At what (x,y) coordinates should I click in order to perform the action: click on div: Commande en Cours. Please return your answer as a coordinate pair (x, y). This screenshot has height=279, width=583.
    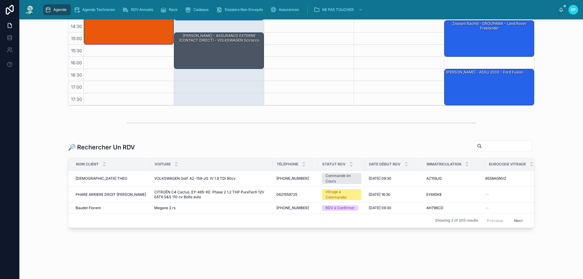
    Looking at the image, I should click on (342, 179).